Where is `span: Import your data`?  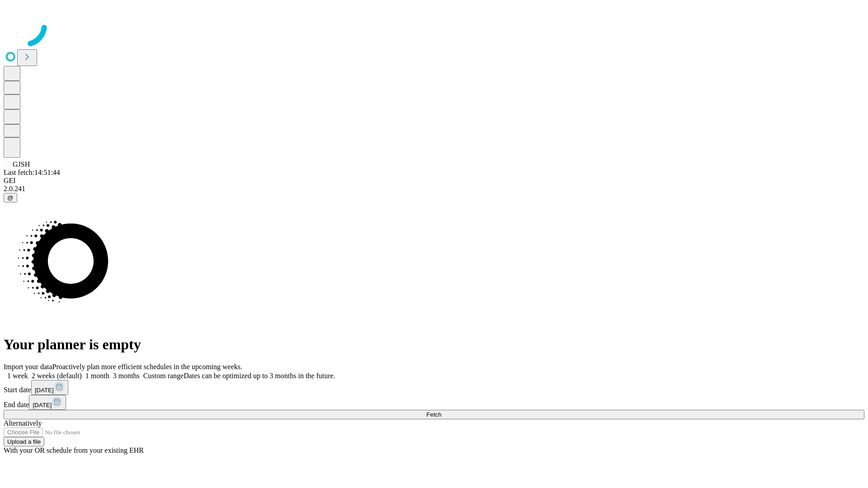
span: Import your data is located at coordinates (28, 367).